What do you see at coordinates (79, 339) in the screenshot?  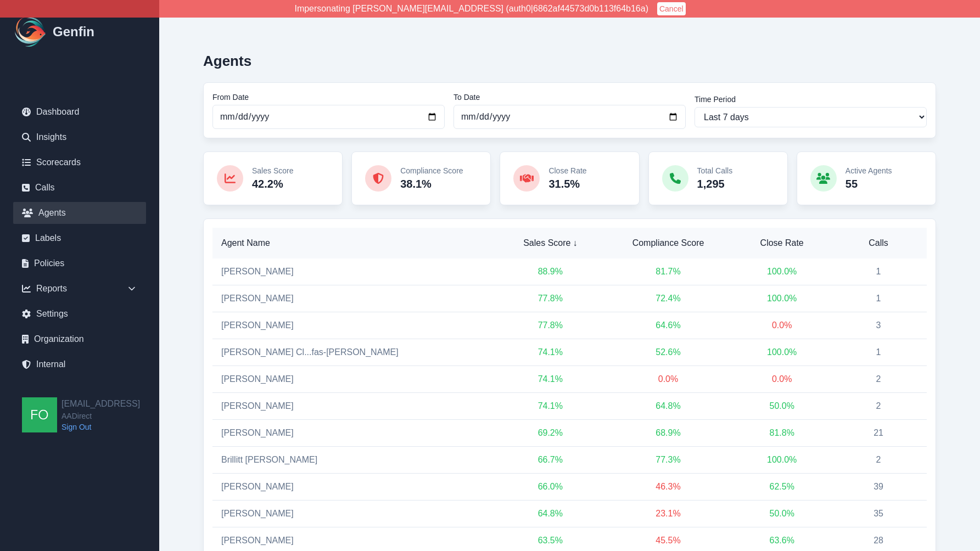 I see `a: Organization` at bounding box center [79, 339].